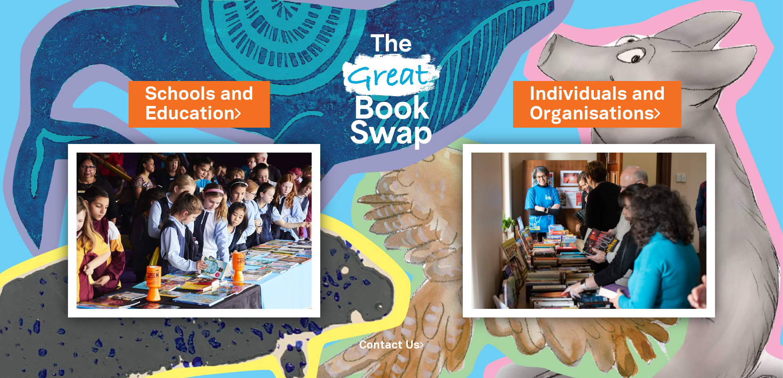  What do you see at coordinates (194, 231) in the screenshot?
I see `img: Schools and Education` at bounding box center [194, 231].